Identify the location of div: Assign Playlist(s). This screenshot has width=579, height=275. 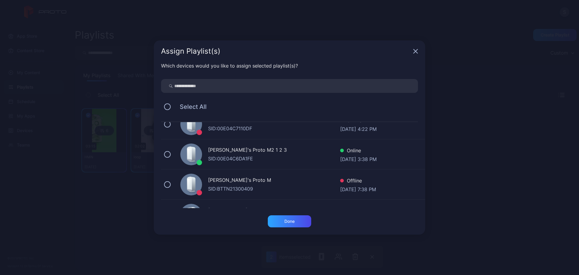
(286, 51).